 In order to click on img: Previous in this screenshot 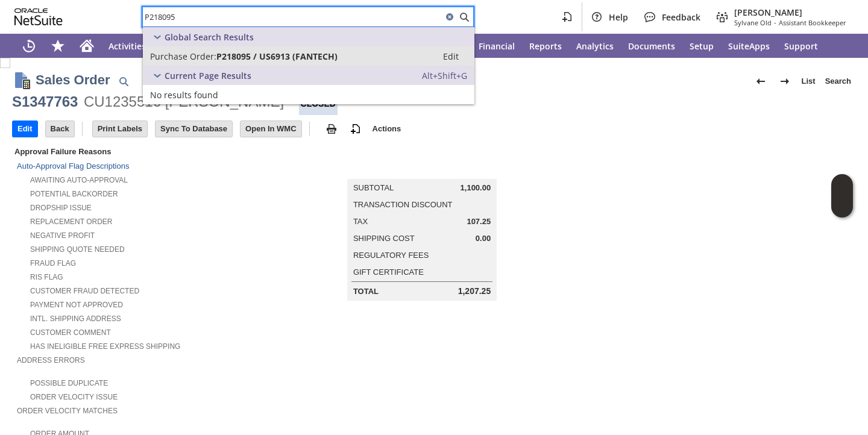, I will do `click(761, 81)`.